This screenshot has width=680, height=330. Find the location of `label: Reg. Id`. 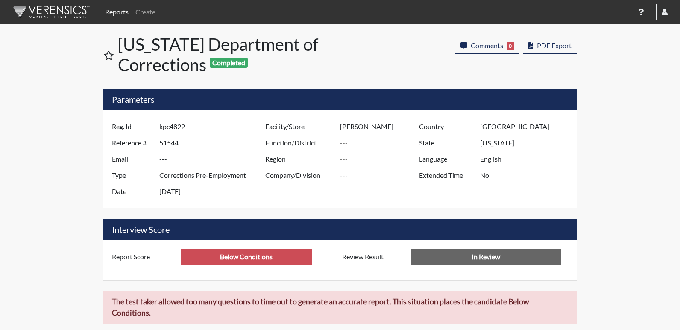

label: Reg. Id is located at coordinates (132, 127).